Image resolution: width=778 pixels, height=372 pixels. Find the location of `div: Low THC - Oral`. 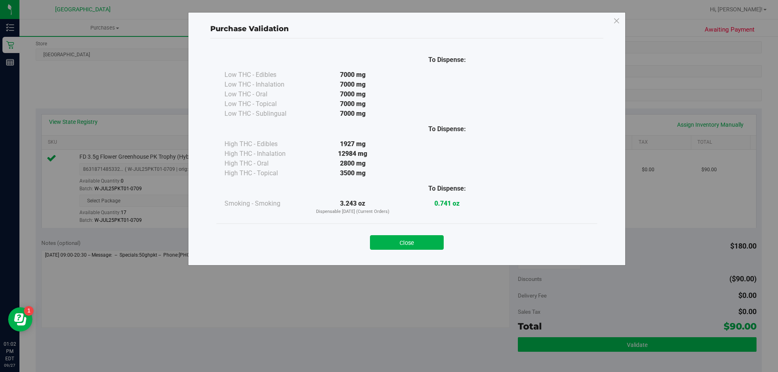

div: Low THC - Oral is located at coordinates (265, 94).